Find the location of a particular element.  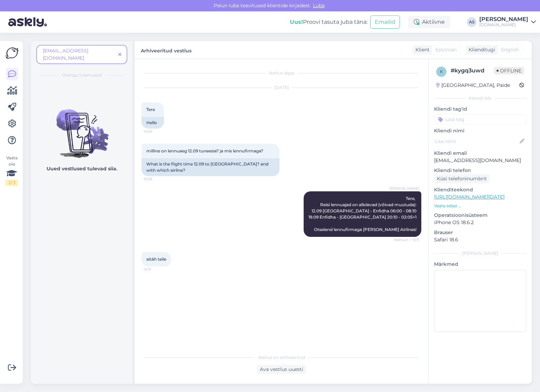

label: Arhiveeritud vestlus is located at coordinates (166, 50).